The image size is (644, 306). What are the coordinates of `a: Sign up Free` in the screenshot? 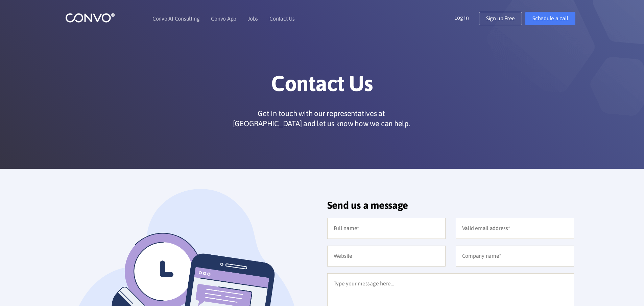 It's located at (500, 19).